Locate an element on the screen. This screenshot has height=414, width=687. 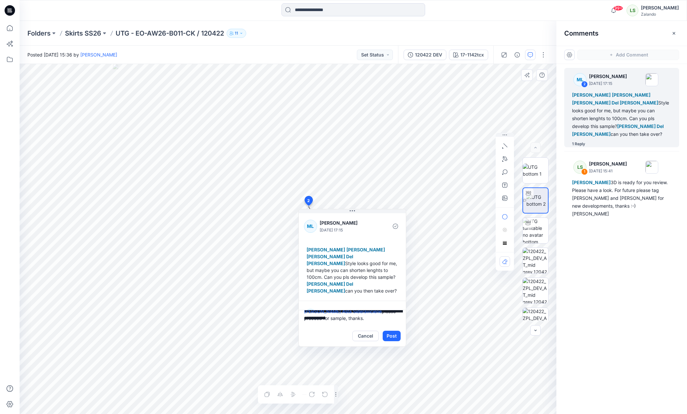
div: 1 Reply is located at coordinates (579, 144).